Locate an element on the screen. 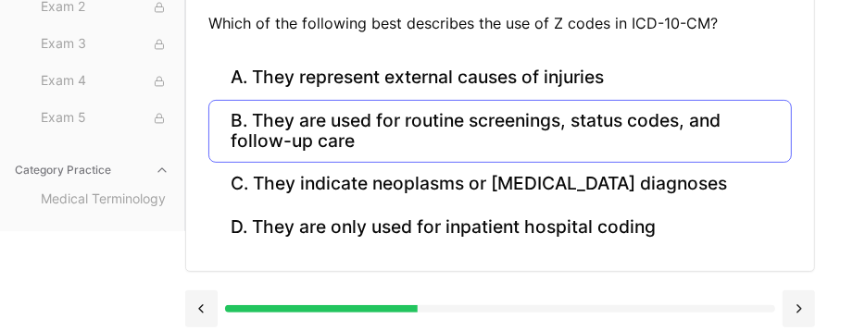  button: Exam 4 is located at coordinates (105, 81).